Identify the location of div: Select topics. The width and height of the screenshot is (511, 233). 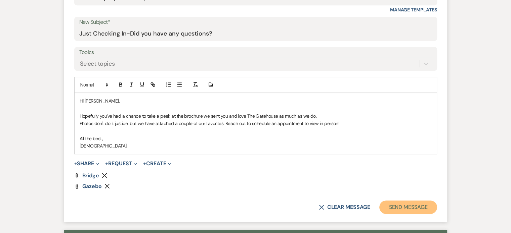
(97, 63).